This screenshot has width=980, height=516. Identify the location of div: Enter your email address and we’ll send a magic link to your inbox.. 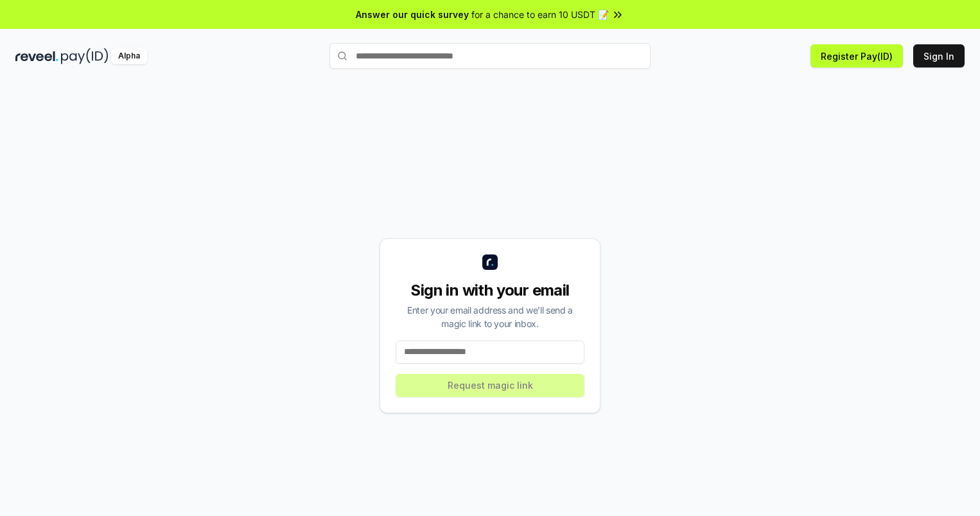
(490, 316).